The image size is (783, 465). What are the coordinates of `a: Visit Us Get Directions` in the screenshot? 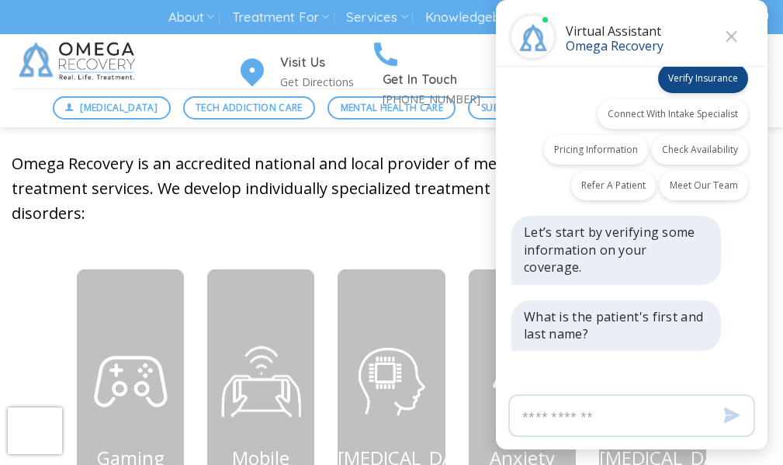 It's located at (303, 71).